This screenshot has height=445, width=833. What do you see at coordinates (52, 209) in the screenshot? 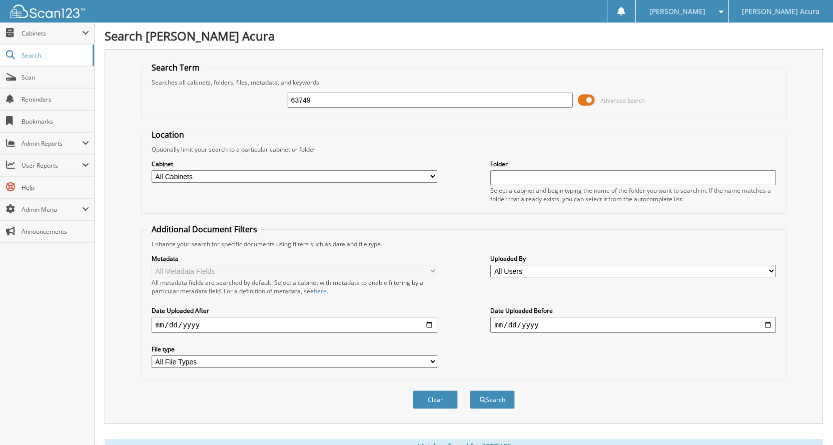
I see `span: Admin Menu` at bounding box center [52, 209].